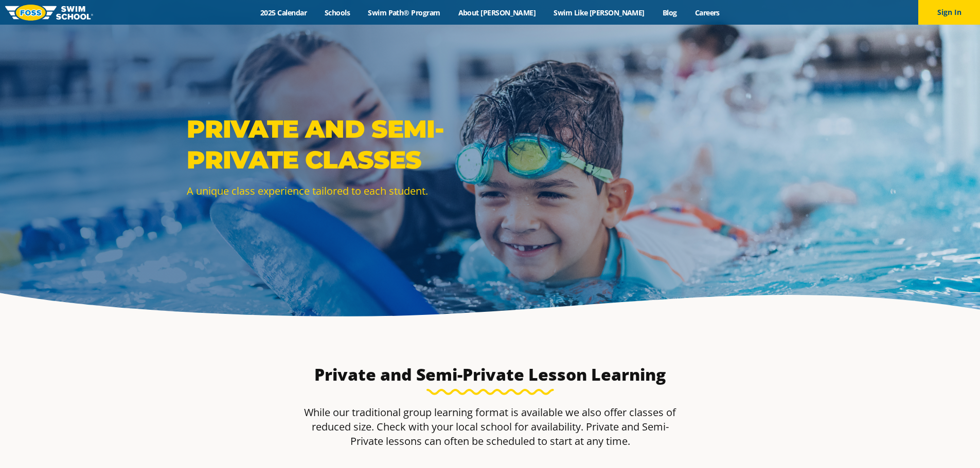  Describe the element at coordinates (707, 12) in the screenshot. I see `a: Careers` at that location.